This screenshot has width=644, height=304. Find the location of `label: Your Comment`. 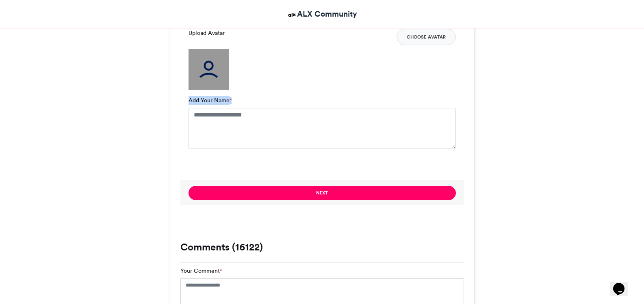

label: Your Comment is located at coordinates (201, 271).